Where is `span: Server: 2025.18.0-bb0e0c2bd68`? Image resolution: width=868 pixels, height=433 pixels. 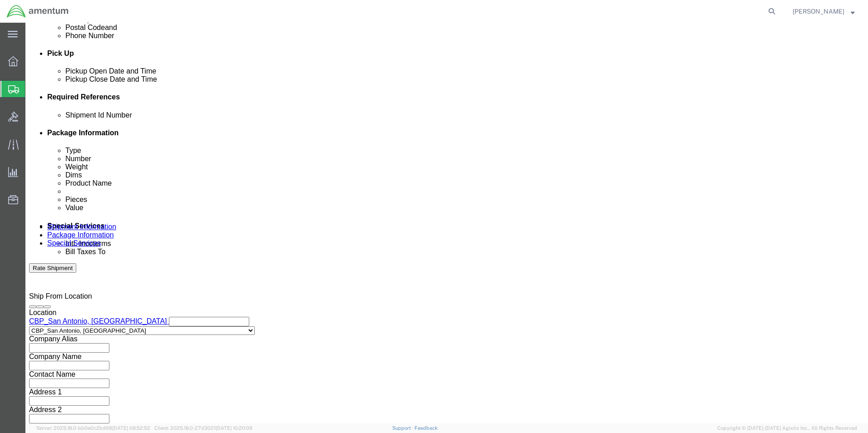 span: Server: 2025.18.0-bb0e0c2bd68 is located at coordinates (93, 428).